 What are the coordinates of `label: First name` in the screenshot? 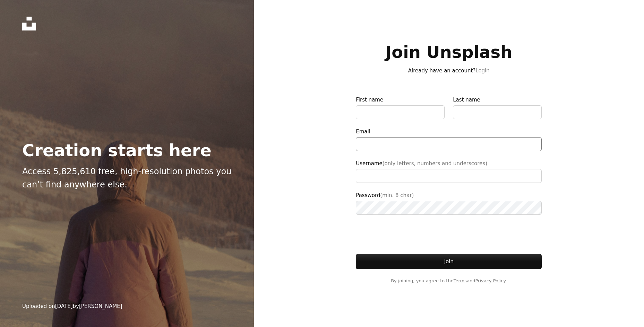 It's located at (400, 107).